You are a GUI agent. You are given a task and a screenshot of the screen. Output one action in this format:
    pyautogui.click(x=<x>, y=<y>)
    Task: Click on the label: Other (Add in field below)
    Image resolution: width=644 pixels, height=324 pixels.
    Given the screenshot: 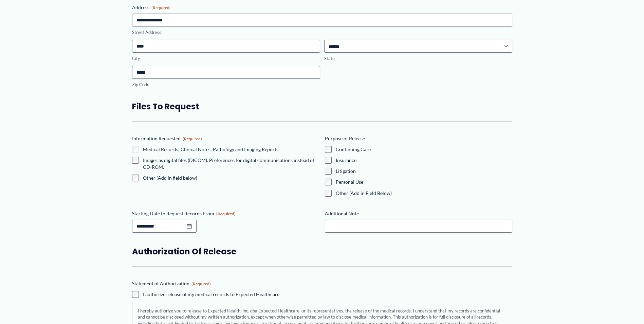 What is the action you would take?
    pyautogui.click(x=231, y=178)
    